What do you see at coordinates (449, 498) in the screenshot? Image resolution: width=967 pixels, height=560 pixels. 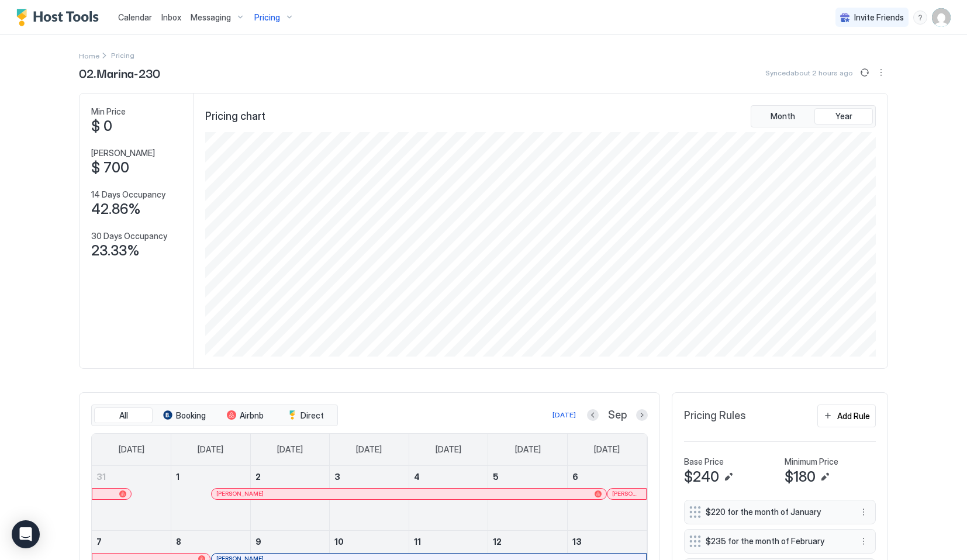 I see `td: September 4, 2025` at bounding box center [449, 498].